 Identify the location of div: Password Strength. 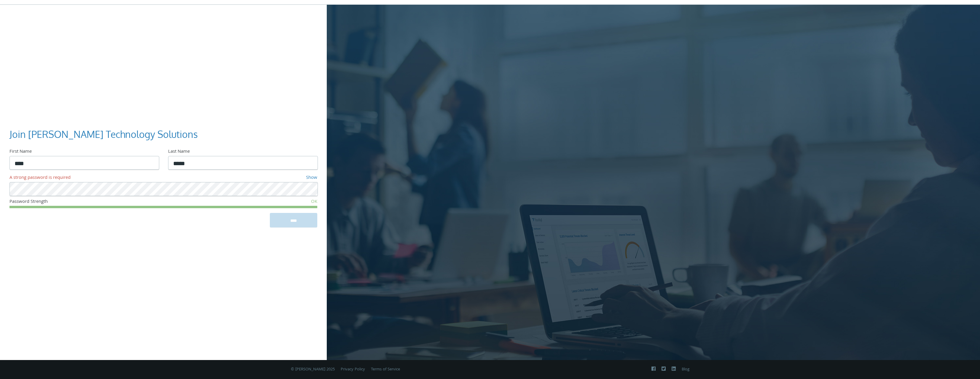
(112, 203).